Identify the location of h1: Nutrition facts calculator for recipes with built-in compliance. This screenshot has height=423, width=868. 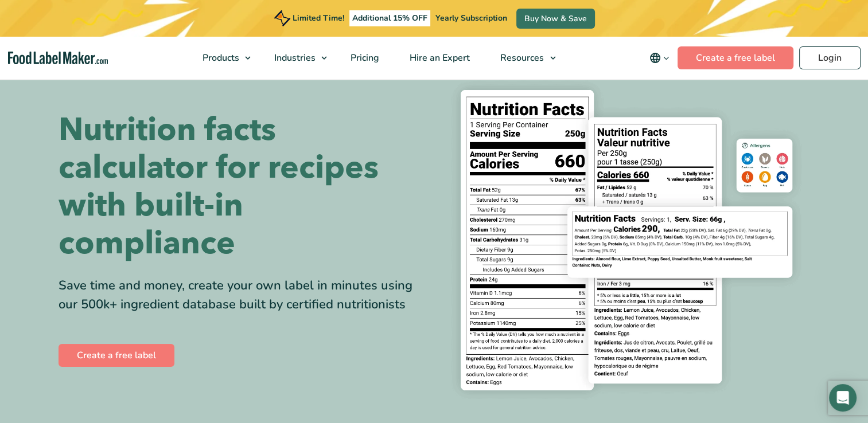
(242, 187).